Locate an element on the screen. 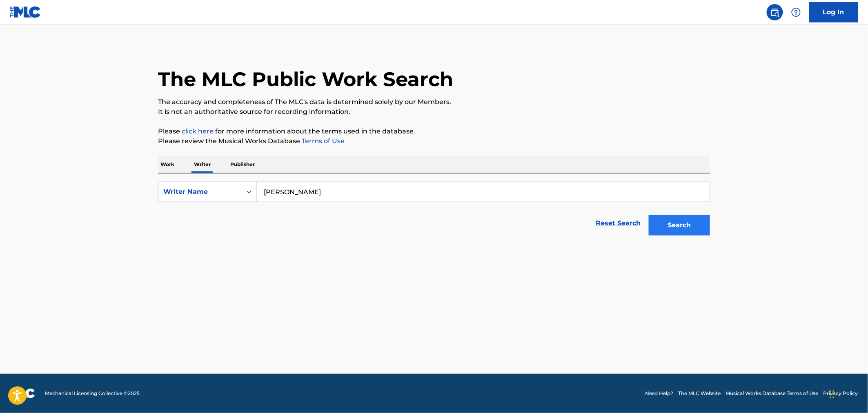 The height and width of the screenshot is (413, 868). img: search is located at coordinates (775, 13).